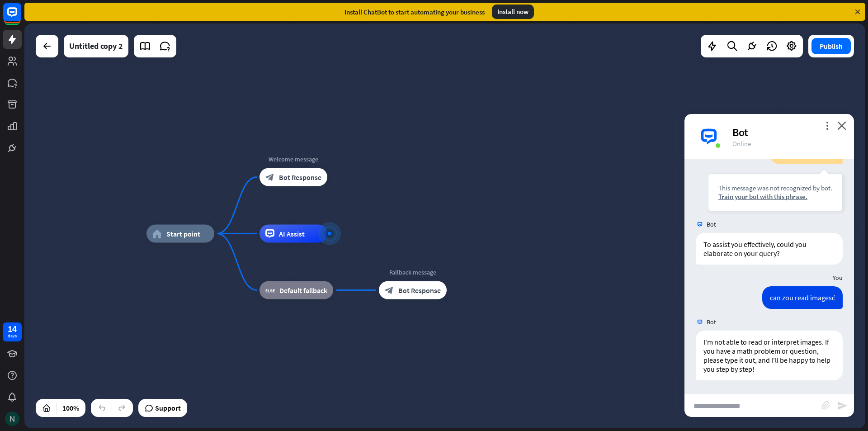  I want to click on div: 100%, so click(71, 408).